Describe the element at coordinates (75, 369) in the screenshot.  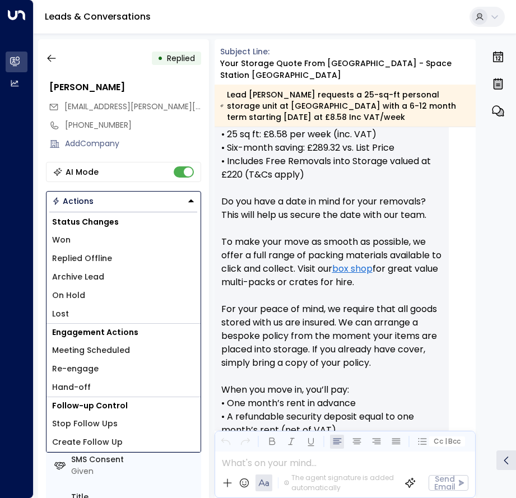
I see `span: Re-engage` at that location.